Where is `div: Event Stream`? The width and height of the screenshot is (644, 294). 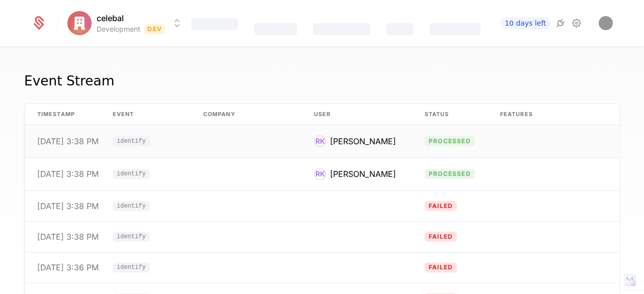 div: Event Stream is located at coordinates (69, 81).